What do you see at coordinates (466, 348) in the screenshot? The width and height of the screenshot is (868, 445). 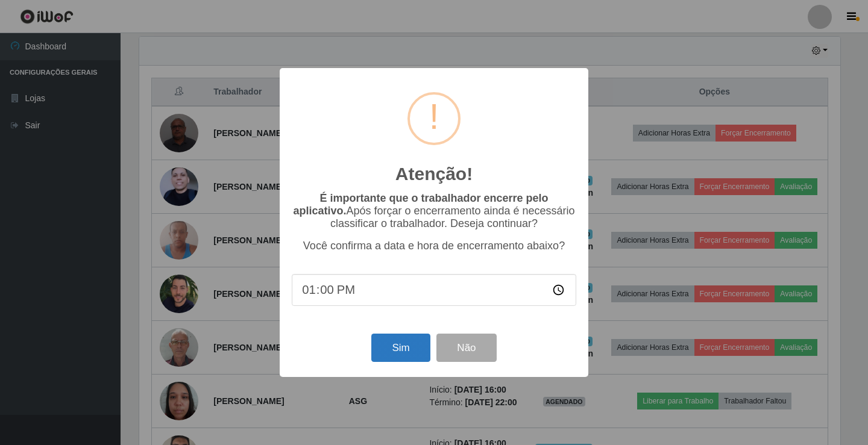 I see `button: Não` at bounding box center [466, 348].